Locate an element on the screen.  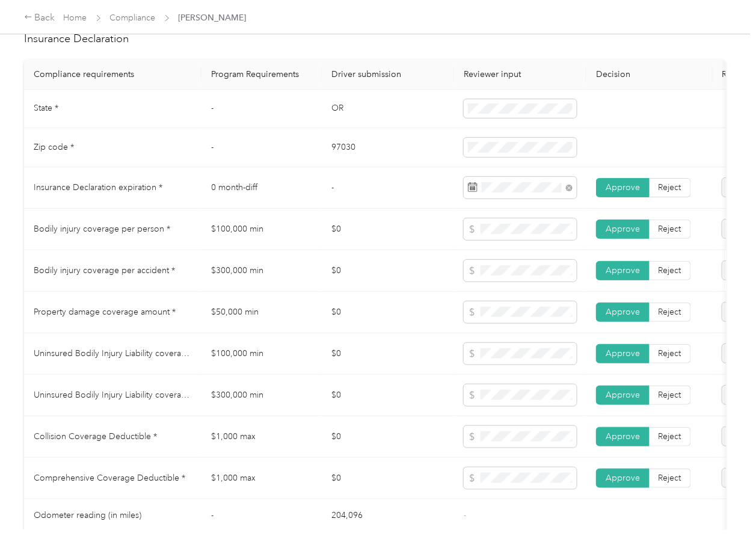
td: 97030 is located at coordinates (388, 148).